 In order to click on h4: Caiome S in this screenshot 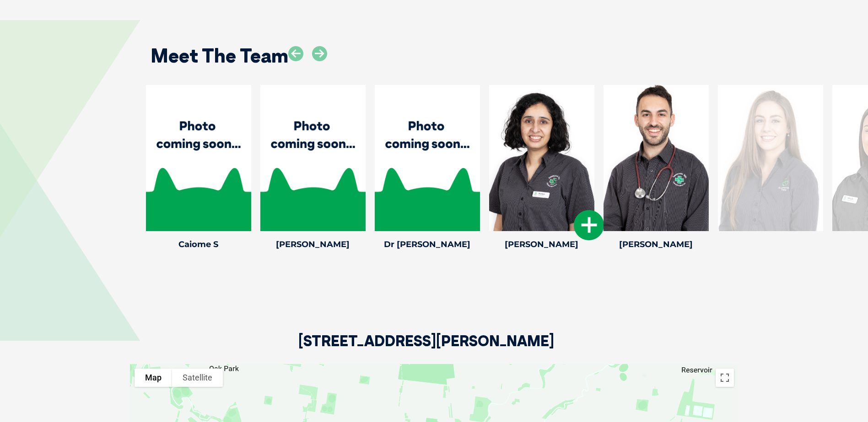, I will do `click(199, 245)`.